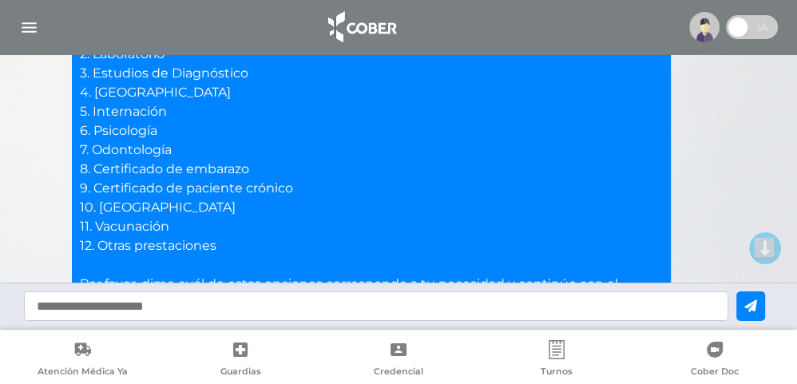  I want to click on span: Atención Médica Ya, so click(82, 373).